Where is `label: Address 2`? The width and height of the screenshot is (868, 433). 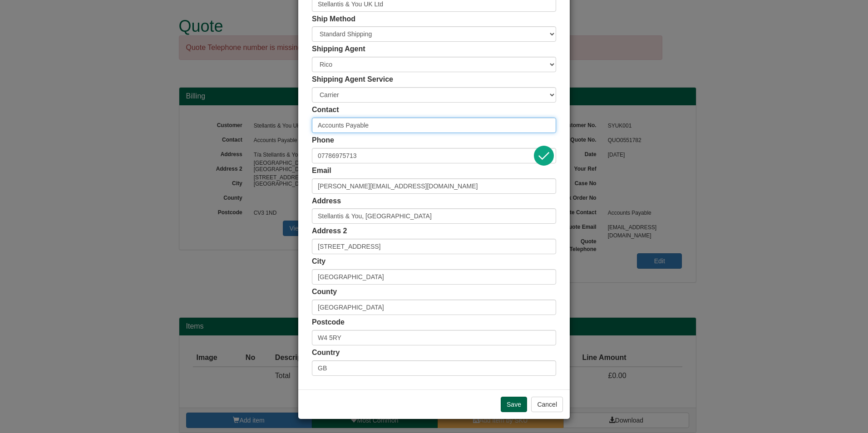 label: Address 2 is located at coordinates (329, 231).